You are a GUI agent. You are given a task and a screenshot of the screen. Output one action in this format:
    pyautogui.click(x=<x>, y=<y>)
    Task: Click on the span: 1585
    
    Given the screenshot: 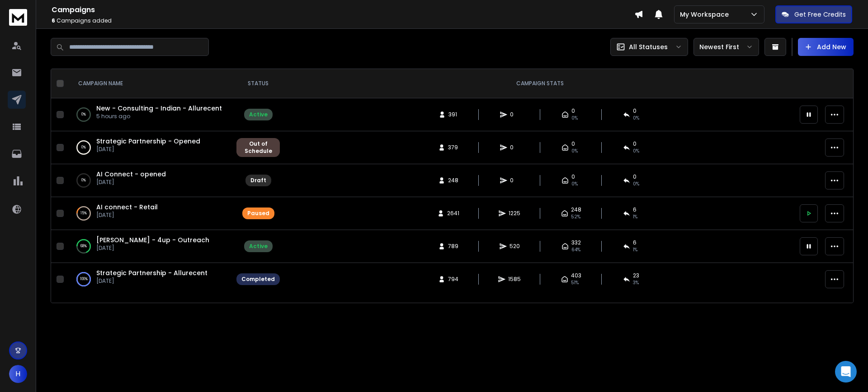 What is the action you would take?
    pyautogui.click(x=515, y=279)
    